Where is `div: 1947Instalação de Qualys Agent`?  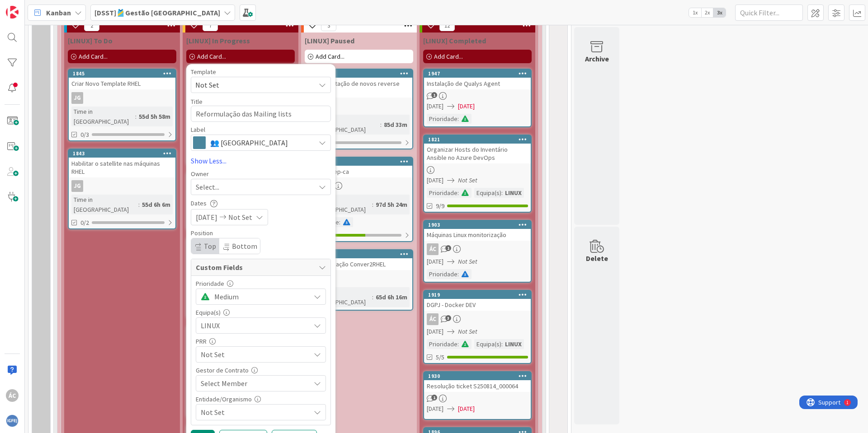 div: 1947Instalação de Qualys Agent is located at coordinates (477, 80).